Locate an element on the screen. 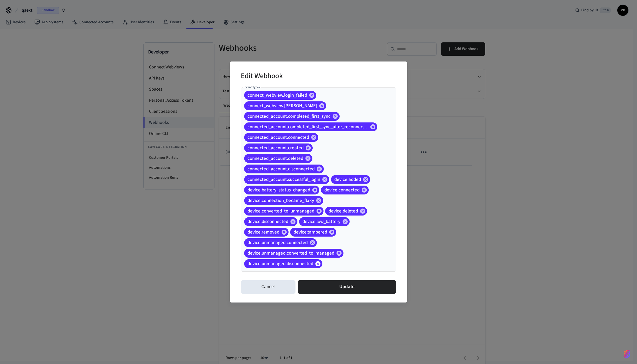  div: device.tampered is located at coordinates (313, 232).